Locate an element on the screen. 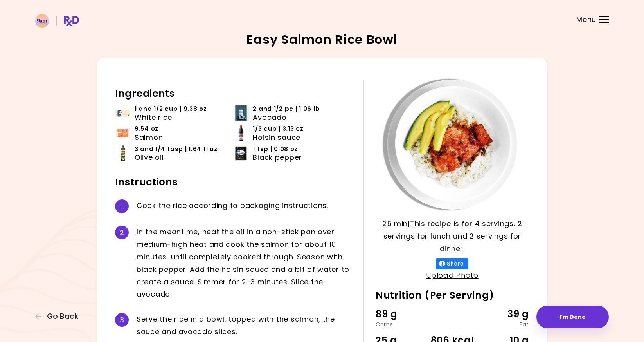 The image size is (644, 342). span: 2 and 1/2 pc | 1.06 lb is located at coordinates (286, 109).